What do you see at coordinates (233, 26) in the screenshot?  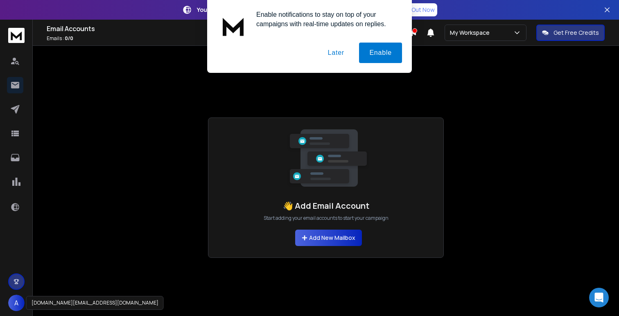 I see `img: notification icon` at bounding box center [233, 26].